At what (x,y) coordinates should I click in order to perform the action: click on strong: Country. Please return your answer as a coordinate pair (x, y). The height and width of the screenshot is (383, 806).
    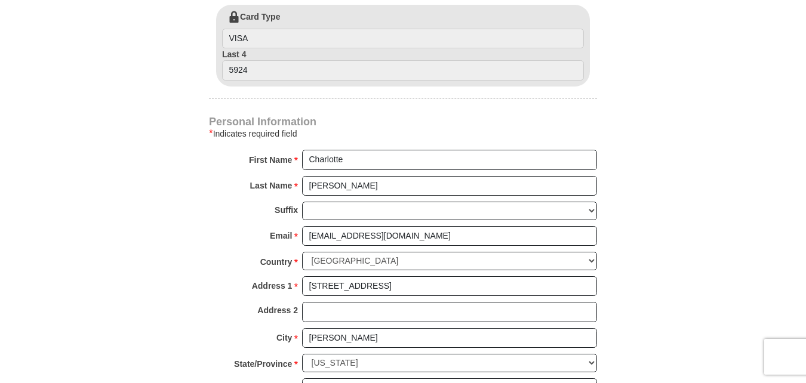
    Looking at the image, I should click on (277, 262).